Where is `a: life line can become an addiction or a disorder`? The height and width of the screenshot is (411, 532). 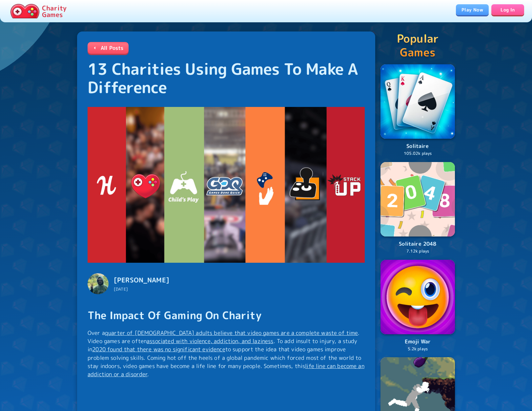
a: life line can become an addiction or a disorder is located at coordinates (226, 370).